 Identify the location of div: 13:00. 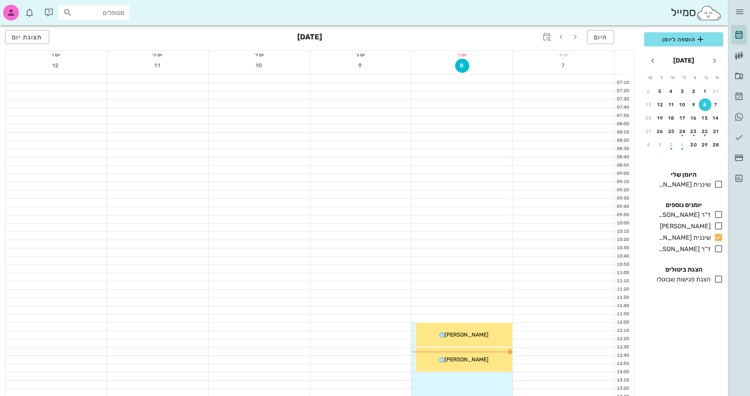
(623, 372).